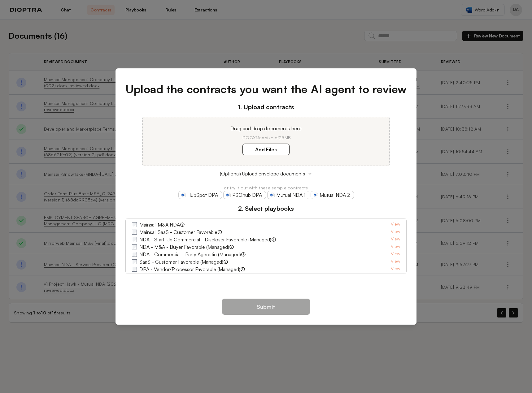 This screenshot has width=532, height=393. Describe the element at coordinates (181, 262) in the screenshot. I see `label: SaaS - Customer Favorable (Managed)` at that location.